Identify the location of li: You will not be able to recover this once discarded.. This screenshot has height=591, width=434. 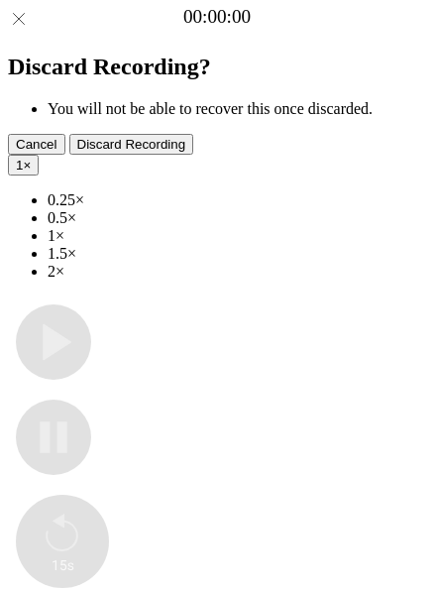
(237, 109).